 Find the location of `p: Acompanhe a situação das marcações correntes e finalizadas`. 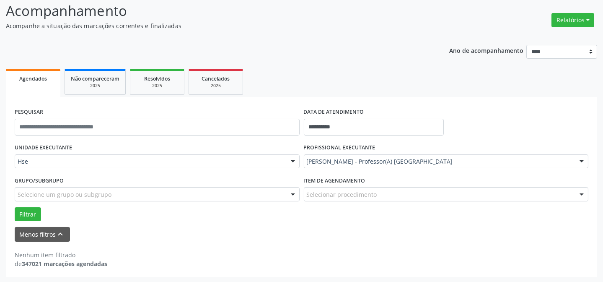

p: Acompanhe a situação das marcações correntes e finalizadas is located at coordinates (213, 26).